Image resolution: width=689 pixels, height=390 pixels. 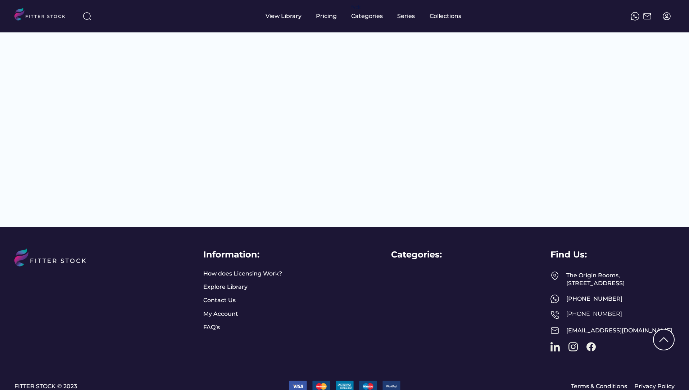 I want to click on div: Series, so click(x=406, y=16).